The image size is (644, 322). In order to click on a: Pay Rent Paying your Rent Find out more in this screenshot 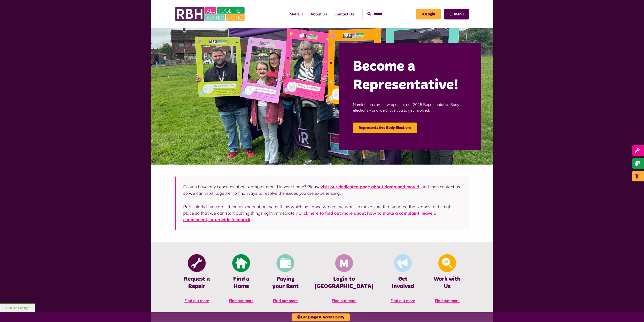, I will do `click(286, 281)`.